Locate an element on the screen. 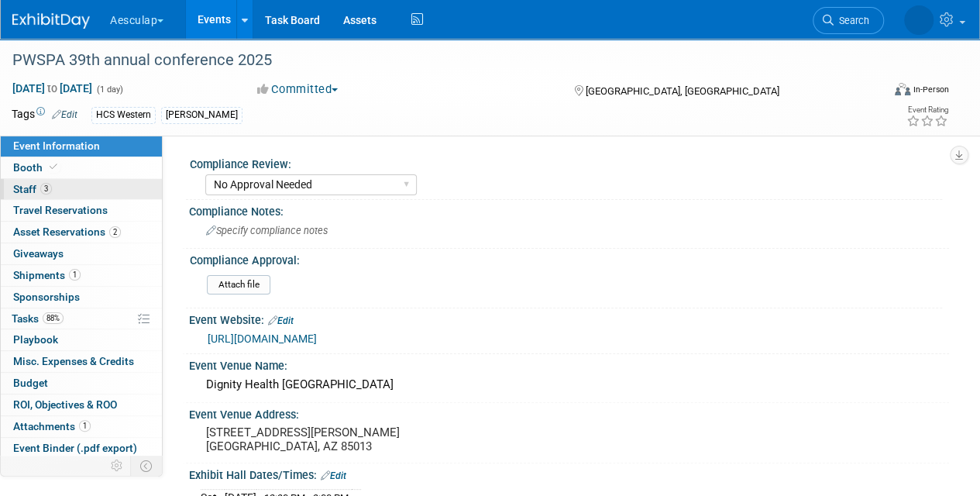 The width and height of the screenshot is (980, 496). span: (1 day) is located at coordinates (110, 89).